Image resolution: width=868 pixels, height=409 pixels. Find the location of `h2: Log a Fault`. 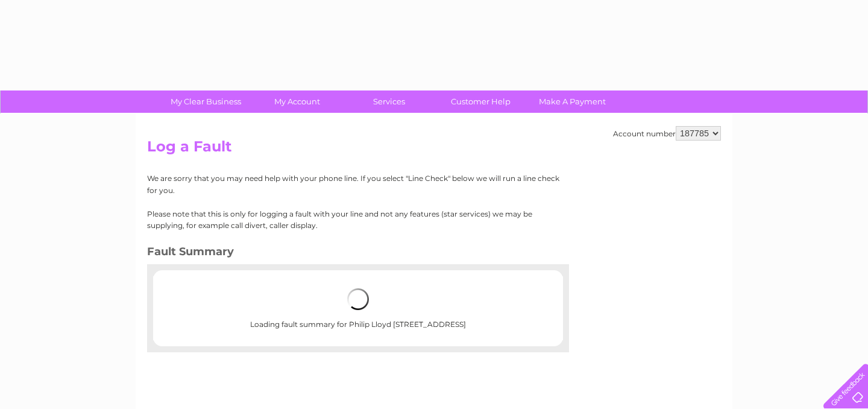

h2: Log a Fault is located at coordinates (434, 150).